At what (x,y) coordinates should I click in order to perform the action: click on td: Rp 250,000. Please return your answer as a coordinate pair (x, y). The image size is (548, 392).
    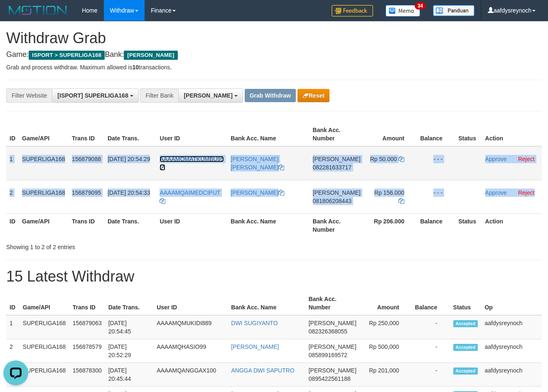
    Looking at the image, I should click on (386, 327).